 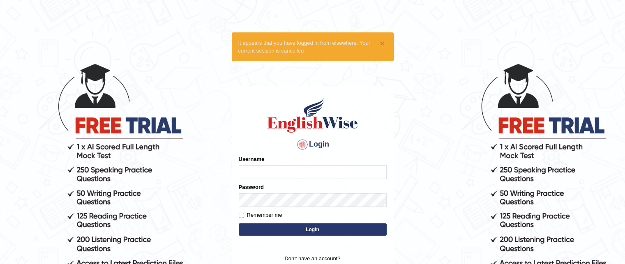 What do you see at coordinates (313, 47) in the screenshot?
I see `div: It appears that you have logged in from elsewhere. Your current session is cancelled` at bounding box center [313, 47].